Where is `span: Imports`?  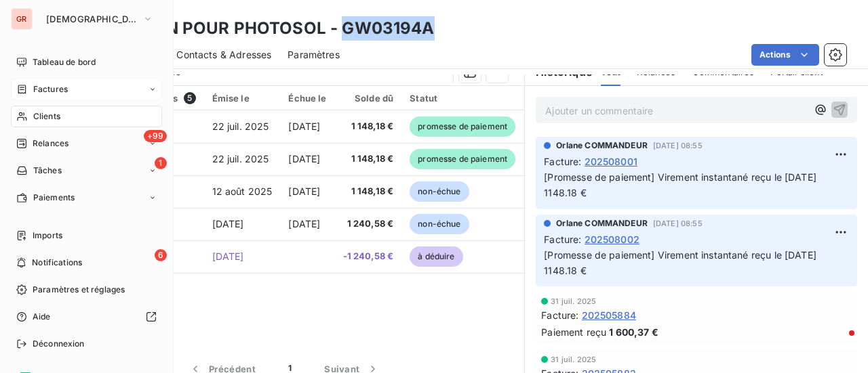
span: Imports is located at coordinates (47, 236).